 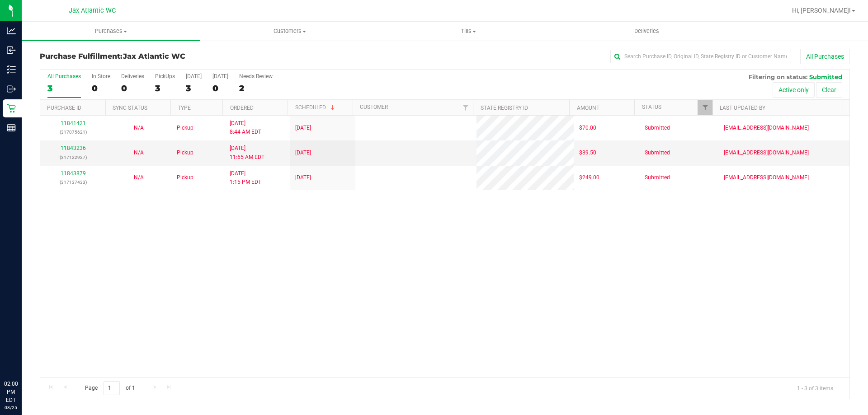 I want to click on inline-svg: Reports, so click(x=12, y=128).